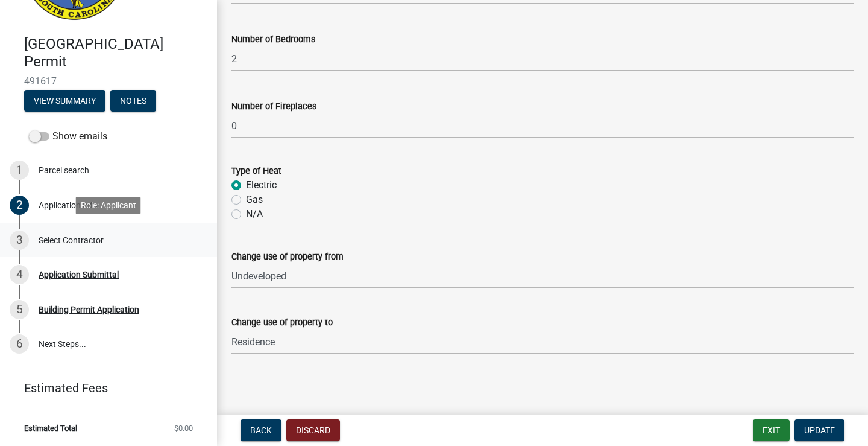 The width and height of the screenshot is (868, 446). Describe the element at coordinates (261, 430) in the screenshot. I see `span: Back` at that location.